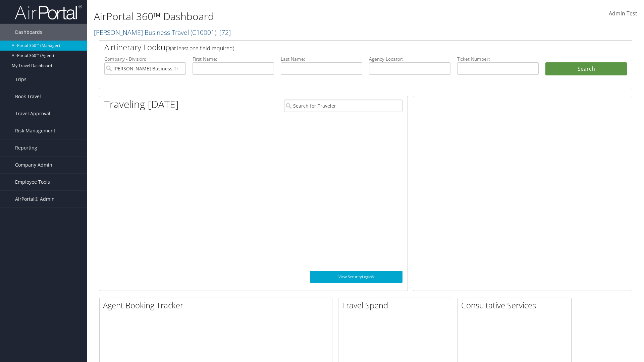 The height and width of the screenshot is (362, 644). I want to click on span: (at least one field required), so click(202, 48).